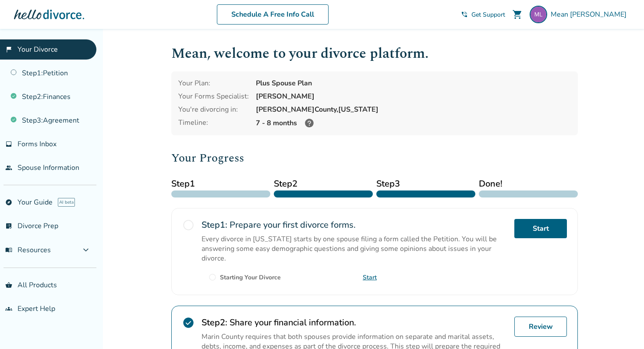 This screenshot has height=349, width=644. Describe the element at coordinates (214, 123) in the screenshot. I see `div: Timeline:` at that location.